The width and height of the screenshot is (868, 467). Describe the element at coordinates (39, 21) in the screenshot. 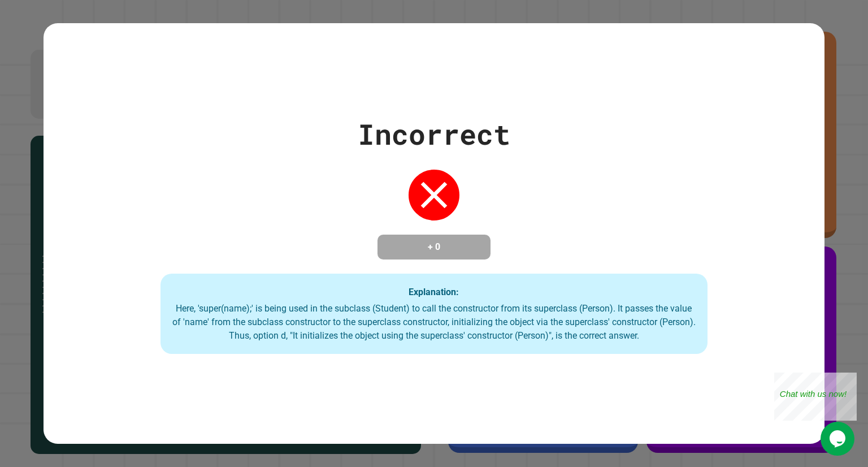

I see `p: Chat with us now!` at that location.